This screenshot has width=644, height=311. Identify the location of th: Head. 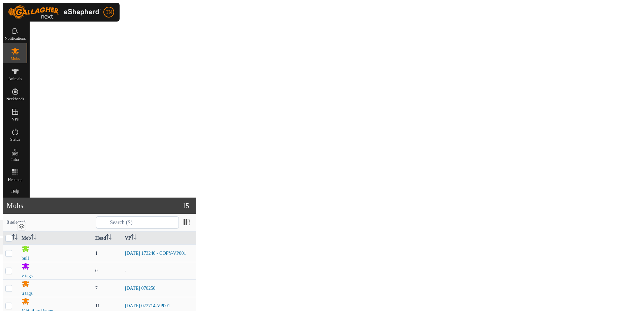
(107, 238).